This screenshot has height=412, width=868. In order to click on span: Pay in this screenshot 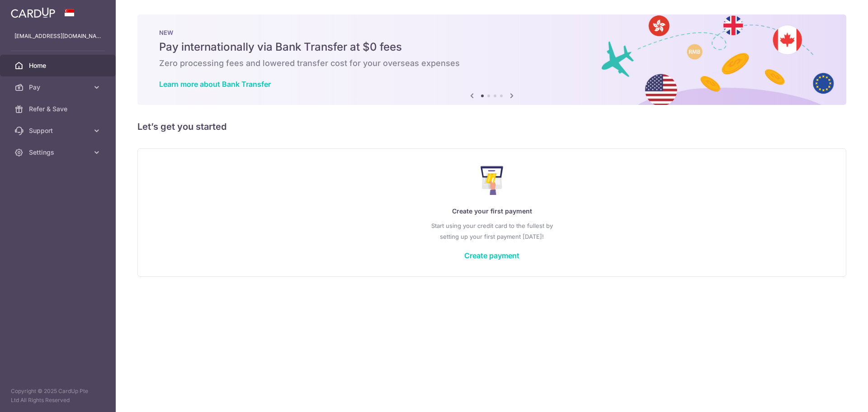, I will do `click(59, 87)`.